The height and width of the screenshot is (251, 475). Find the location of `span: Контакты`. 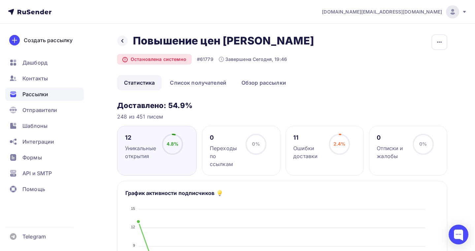

span: Контакты is located at coordinates (35, 78).